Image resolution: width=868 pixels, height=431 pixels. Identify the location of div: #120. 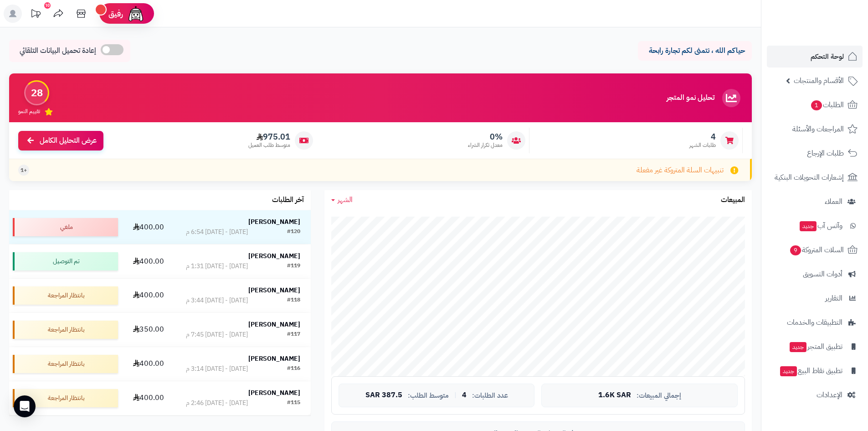
(293, 232).